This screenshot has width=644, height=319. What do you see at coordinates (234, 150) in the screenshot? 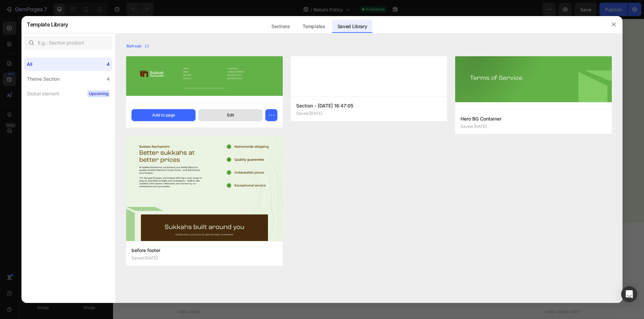
I see `strong: used, assembled, damaged, or modified` at bounding box center [234, 150].